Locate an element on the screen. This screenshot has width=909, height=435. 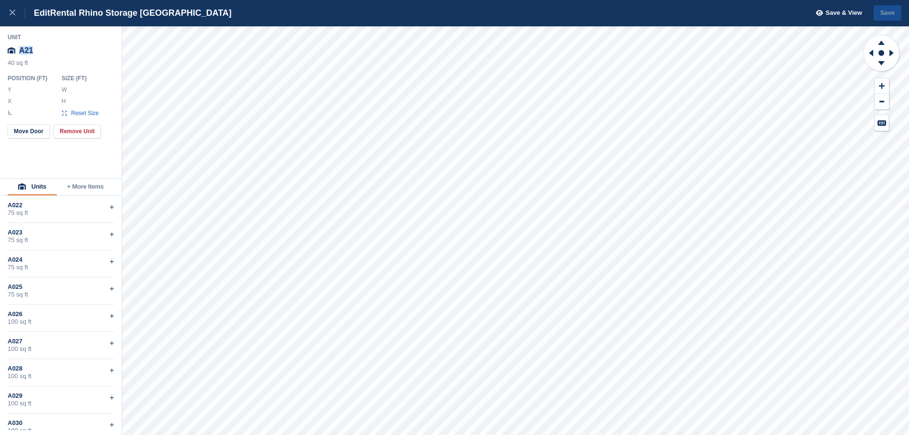
label: X is located at coordinates (10, 101).